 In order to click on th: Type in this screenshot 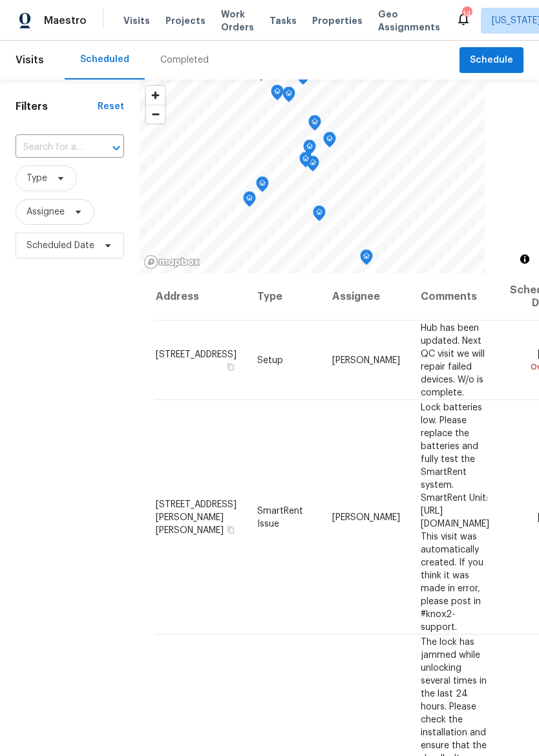, I will do `click(284, 296)`.